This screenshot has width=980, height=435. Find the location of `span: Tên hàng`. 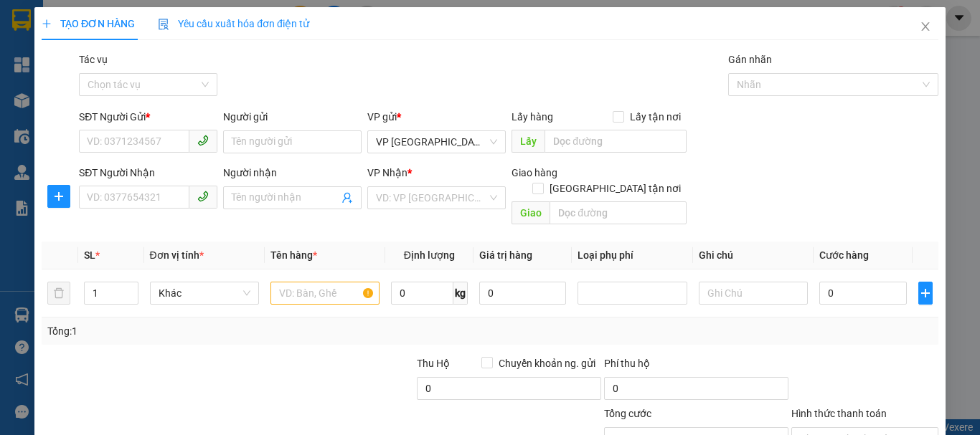

span: Tên hàng is located at coordinates (294, 255).